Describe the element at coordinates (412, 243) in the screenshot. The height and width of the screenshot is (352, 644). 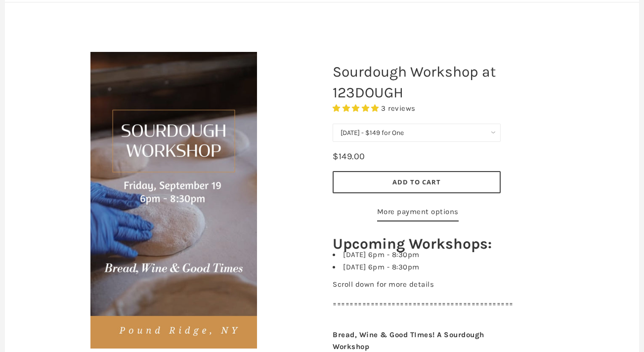
I see `strong: Upcoming Workshops:` at that location.